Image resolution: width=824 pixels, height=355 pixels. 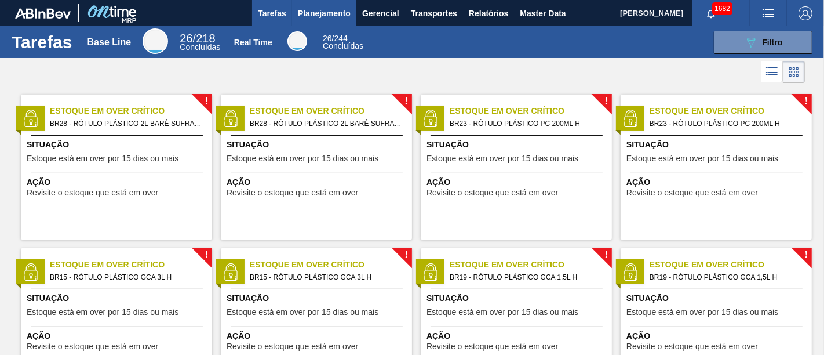 What do you see at coordinates (542, 13) in the screenshot?
I see `span: Master Data` at bounding box center [542, 13].